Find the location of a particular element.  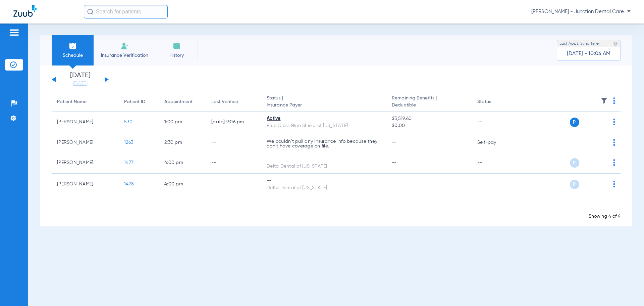

td: Self-pay is located at coordinates (494, 142).